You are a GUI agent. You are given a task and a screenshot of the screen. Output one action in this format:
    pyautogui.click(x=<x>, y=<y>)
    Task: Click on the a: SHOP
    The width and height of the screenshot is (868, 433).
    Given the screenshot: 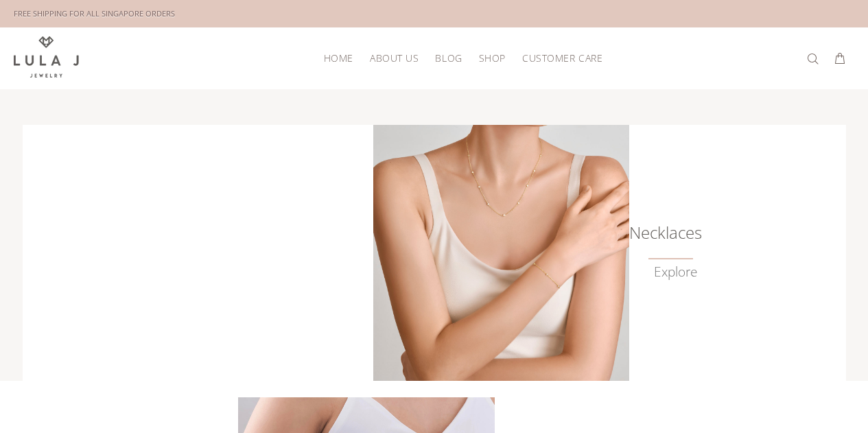 What is the action you would take?
    pyautogui.click(x=492, y=57)
    